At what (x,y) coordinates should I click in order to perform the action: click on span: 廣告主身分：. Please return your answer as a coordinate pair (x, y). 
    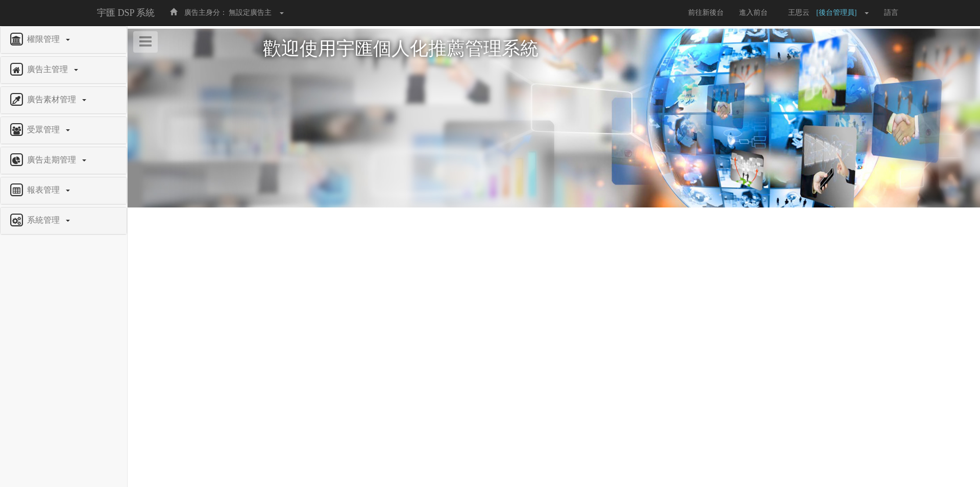
    Looking at the image, I should click on (206, 13).